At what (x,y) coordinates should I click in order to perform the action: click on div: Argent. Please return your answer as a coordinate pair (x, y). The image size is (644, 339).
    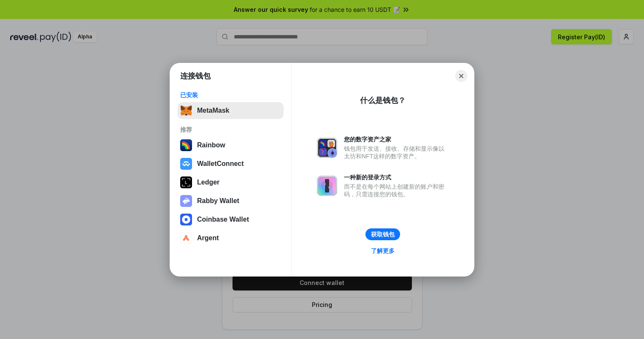
    Looking at the image, I should click on (208, 239).